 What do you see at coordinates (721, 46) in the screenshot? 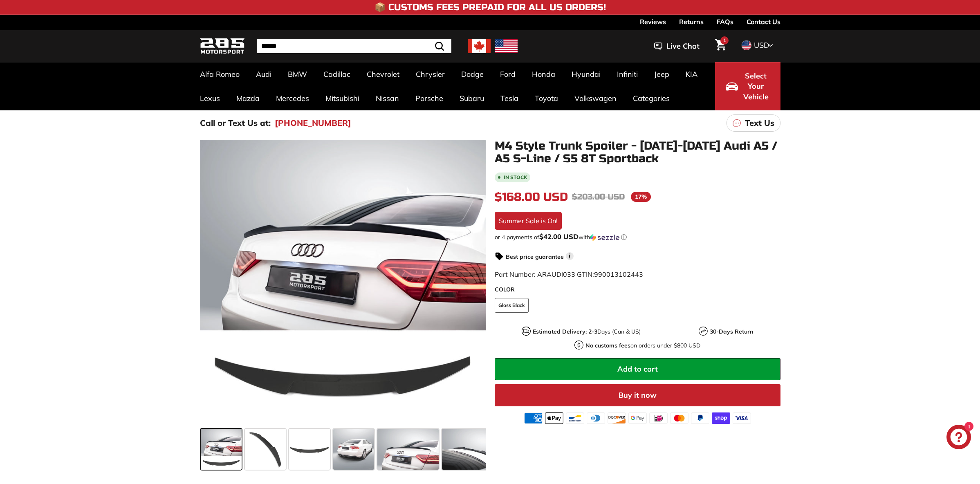
I see `a: Cart` at bounding box center [721, 46].